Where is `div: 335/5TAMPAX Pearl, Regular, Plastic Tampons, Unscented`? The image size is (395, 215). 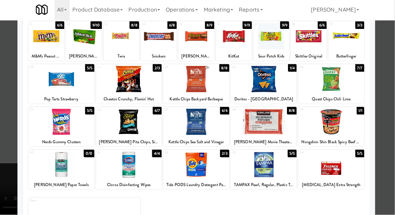 div: 335/5TAMPAX Pearl, Regular, Plastic Tampons, Unscented is located at coordinates (265, 170).